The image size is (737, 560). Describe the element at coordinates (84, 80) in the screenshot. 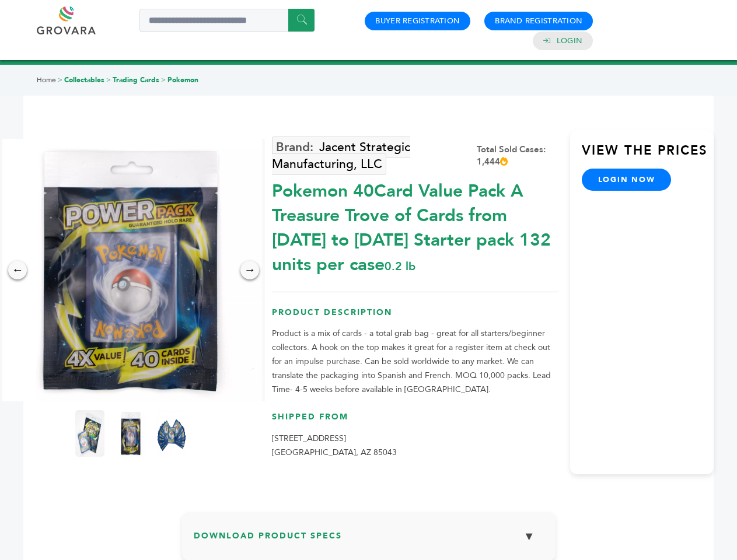

I see `a: Collectables` at that location.